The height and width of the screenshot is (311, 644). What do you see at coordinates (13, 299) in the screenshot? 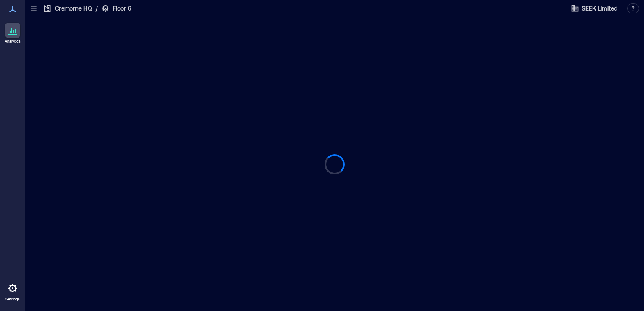
I see `p: Settings` at bounding box center [13, 299].